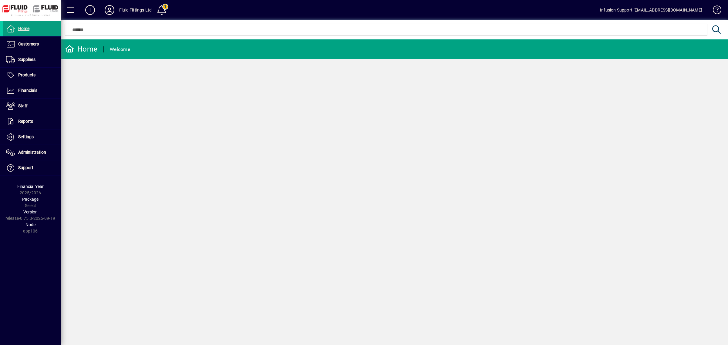 Image resolution: width=728 pixels, height=345 pixels. What do you see at coordinates (27, 59) in the screenshot?
I see `span: Suppliers` at bounding box center [27, 59].